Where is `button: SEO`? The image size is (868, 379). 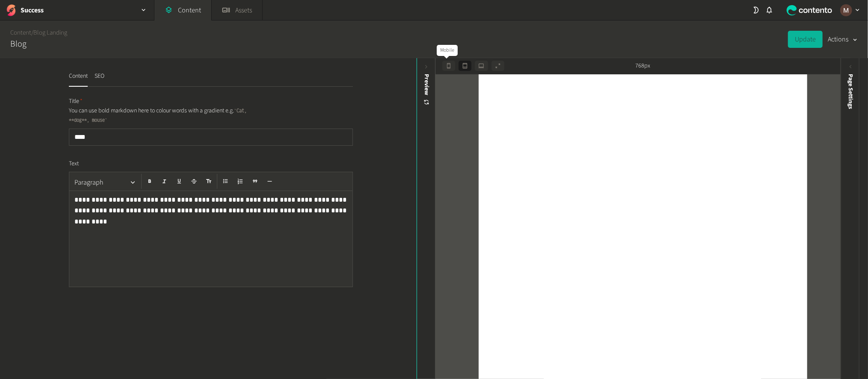 button: SEO is located at coordinates (99, 79).